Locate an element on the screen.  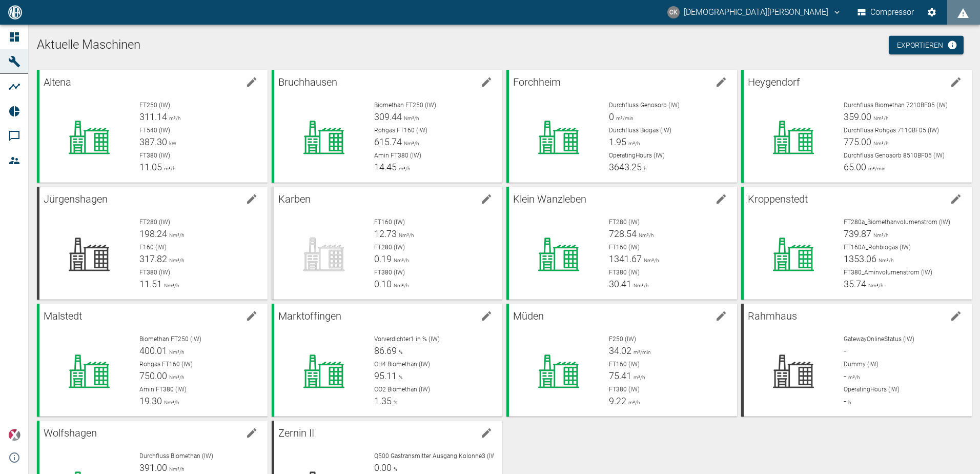
span: CH4 Biomethan (IW) is located at coordinates (402, 364).